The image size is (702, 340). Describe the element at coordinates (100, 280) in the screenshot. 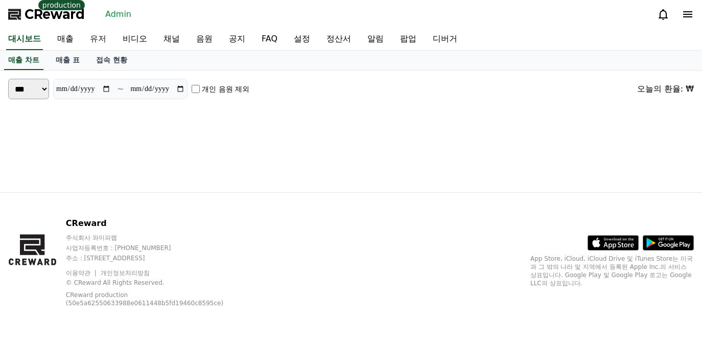

I see `a: Messages` at that location.